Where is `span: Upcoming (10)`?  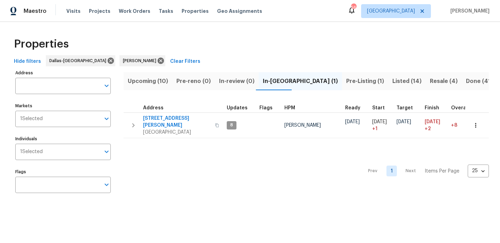 span: Upcoming (10) is located at coordinates (148, 81).